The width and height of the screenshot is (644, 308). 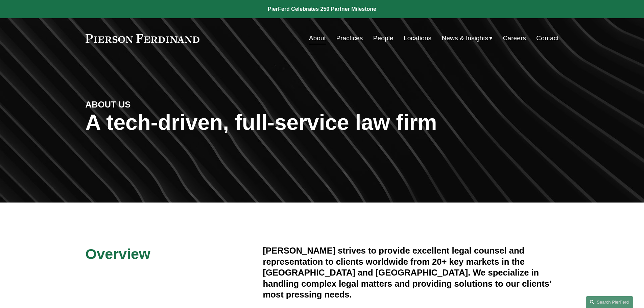 I want to click on a: Practices, so click(x=349, y=38).